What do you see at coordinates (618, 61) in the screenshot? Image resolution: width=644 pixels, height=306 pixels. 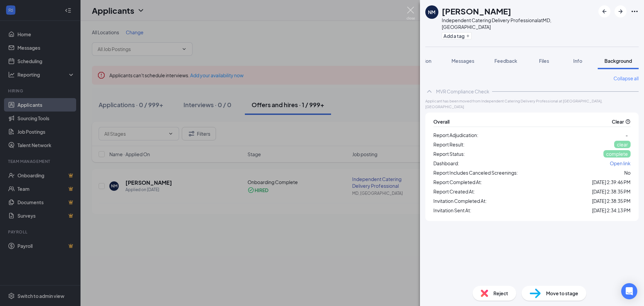 I see `span: Background` at bounding box center [618, 61].